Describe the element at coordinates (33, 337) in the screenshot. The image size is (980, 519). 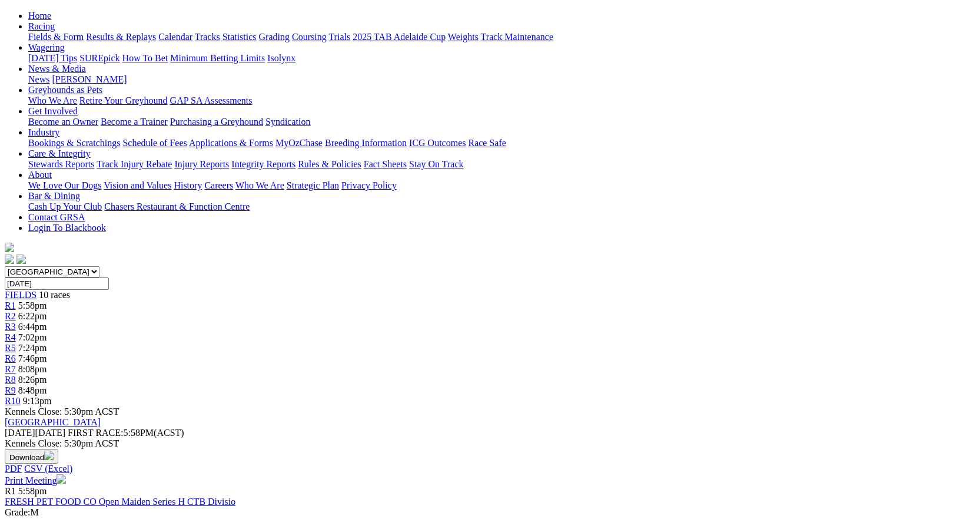
I see `span: 7:02pm` at that location.